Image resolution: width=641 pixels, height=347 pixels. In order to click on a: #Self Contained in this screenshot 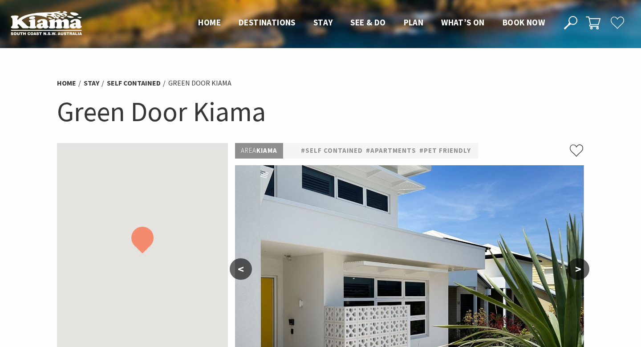, I will do `click(332, 150)`.